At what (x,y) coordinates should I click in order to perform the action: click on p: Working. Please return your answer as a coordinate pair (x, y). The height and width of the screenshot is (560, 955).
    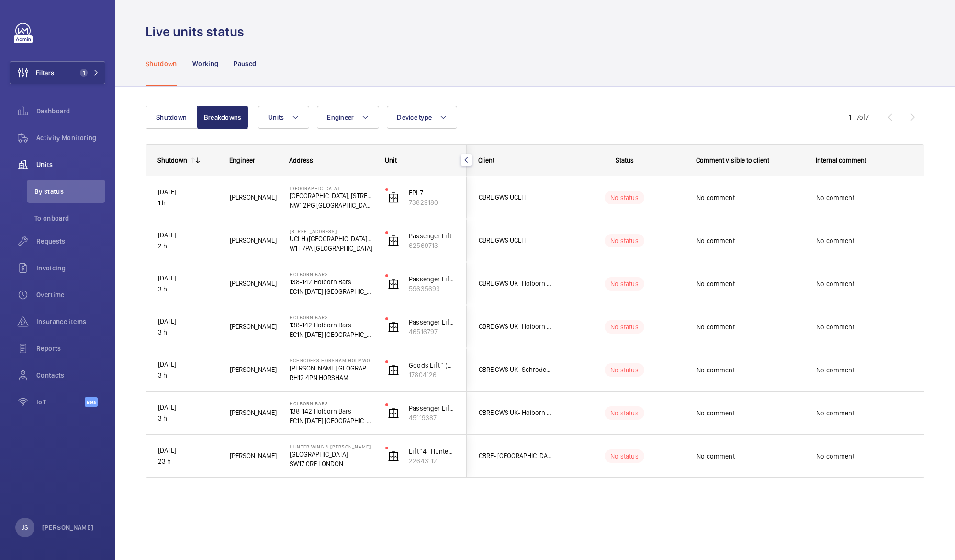
    Looking at the image, I should click on (205, 63).